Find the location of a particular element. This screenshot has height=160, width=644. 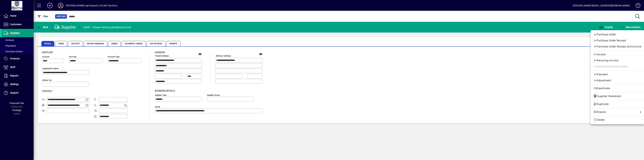

span: Payment is located at coordinates (618, 74).